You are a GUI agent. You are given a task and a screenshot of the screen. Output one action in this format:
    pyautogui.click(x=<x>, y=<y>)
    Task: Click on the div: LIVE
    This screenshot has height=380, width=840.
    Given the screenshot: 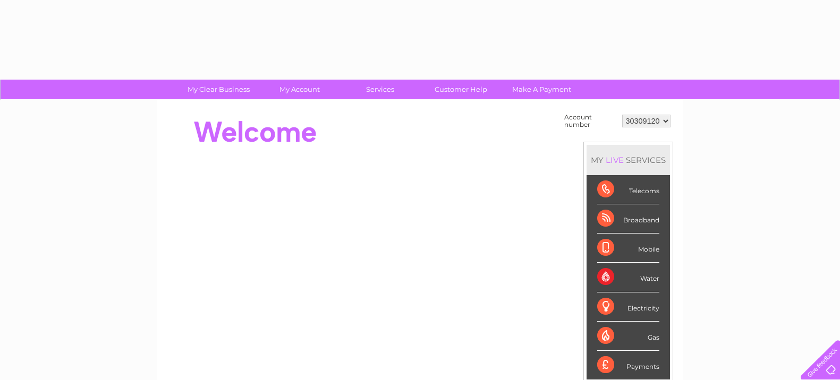 What is the action you would take?
    pyautogui.click(x=614, y=160)
    